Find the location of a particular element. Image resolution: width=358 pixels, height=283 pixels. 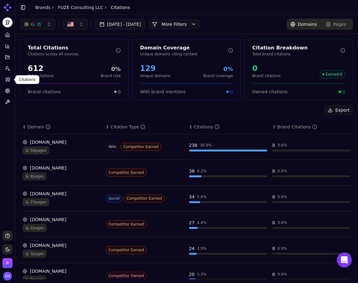

div: 612 is located at coordinates (40, 69).